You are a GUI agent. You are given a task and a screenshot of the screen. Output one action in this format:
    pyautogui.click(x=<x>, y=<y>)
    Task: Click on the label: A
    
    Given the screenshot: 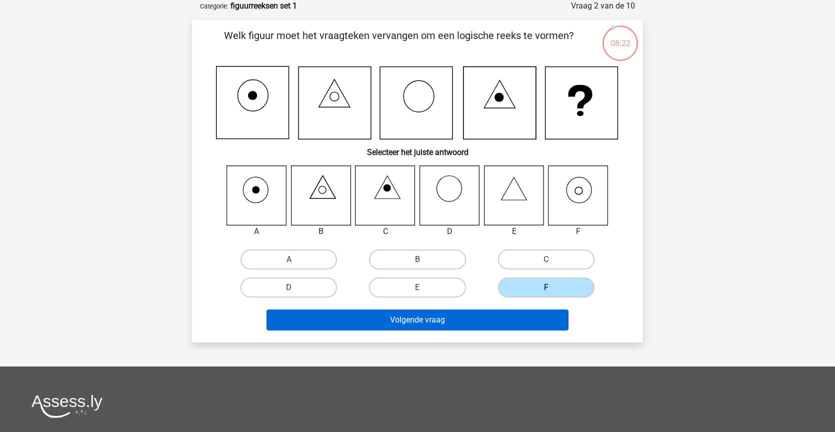 What is the action you would take?
    pyautogui.click(x=288, y=259)
    